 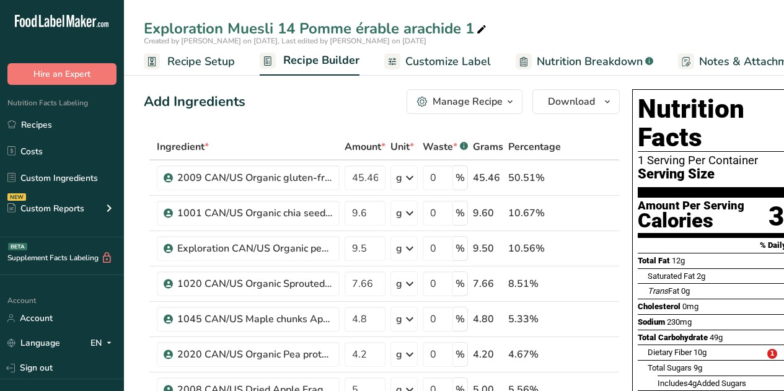 I want to click on span: Total Carbohydrate, so click(x=673, y=337).